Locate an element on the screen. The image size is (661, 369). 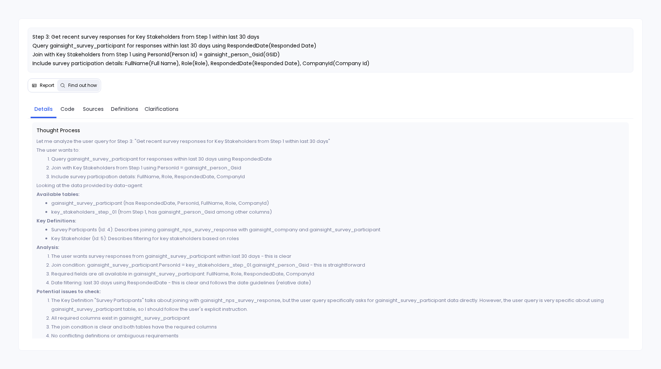
span: Report is located at coordinates (47, 86).